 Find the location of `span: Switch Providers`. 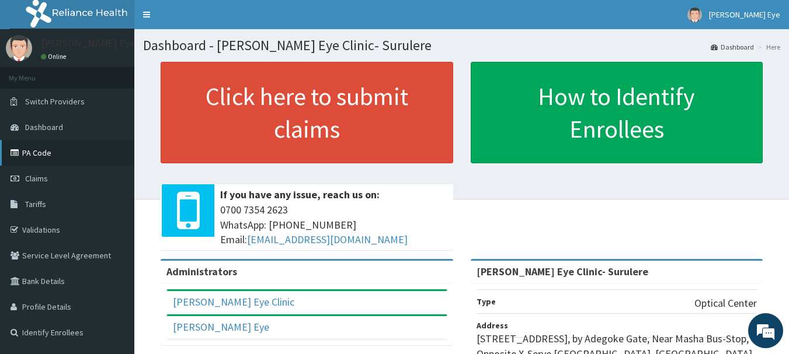

span: Switch Providers is located at coordinates (55, 102).